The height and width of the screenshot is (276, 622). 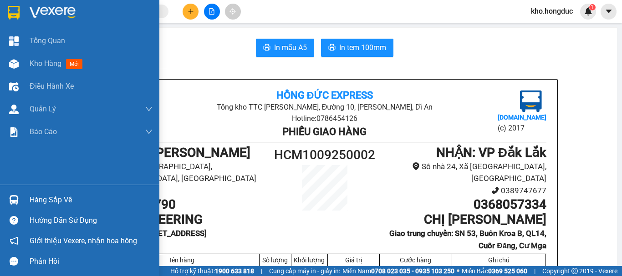 What do you see at coordinates (305, 271) in the screenshot?
I see `span: Cung cấp máy in - giấy in:` at bounding box center [305, 271].